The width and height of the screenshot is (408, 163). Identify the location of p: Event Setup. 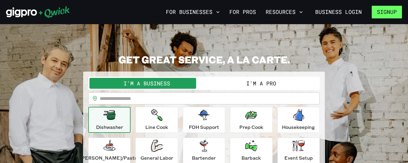
(299, 158).